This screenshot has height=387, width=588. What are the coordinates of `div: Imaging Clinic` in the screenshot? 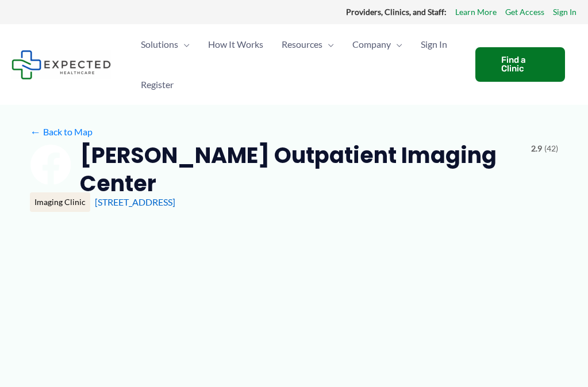 It's located at (60, 202).